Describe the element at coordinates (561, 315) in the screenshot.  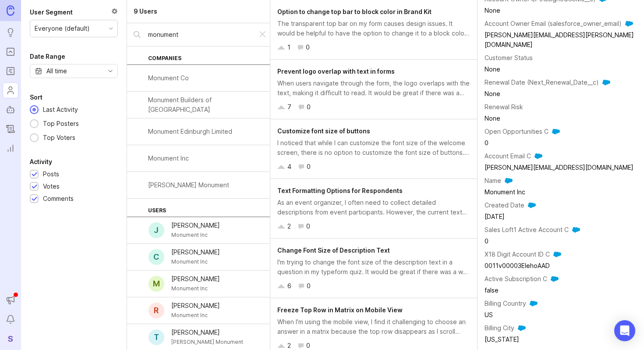
I see `div: US` at that location.